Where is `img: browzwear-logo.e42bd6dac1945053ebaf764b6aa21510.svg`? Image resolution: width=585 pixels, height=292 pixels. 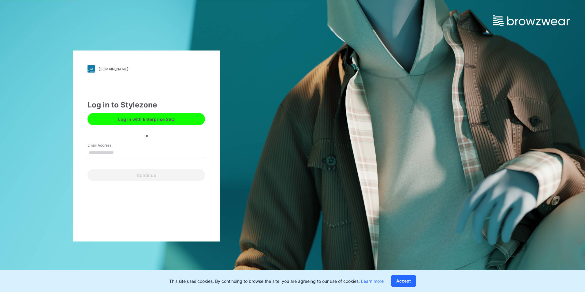
img: browzwear-logo.e42bd6dac1945053ebaf764b6aa21510.svg is located at coordinates (531, 21).